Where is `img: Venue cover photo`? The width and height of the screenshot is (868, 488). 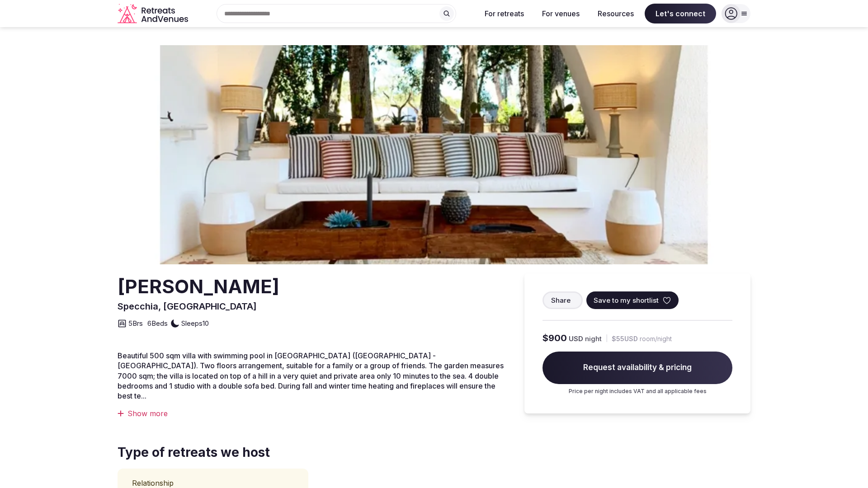
img: Venue cover photo is located at coordinates (434, 155).